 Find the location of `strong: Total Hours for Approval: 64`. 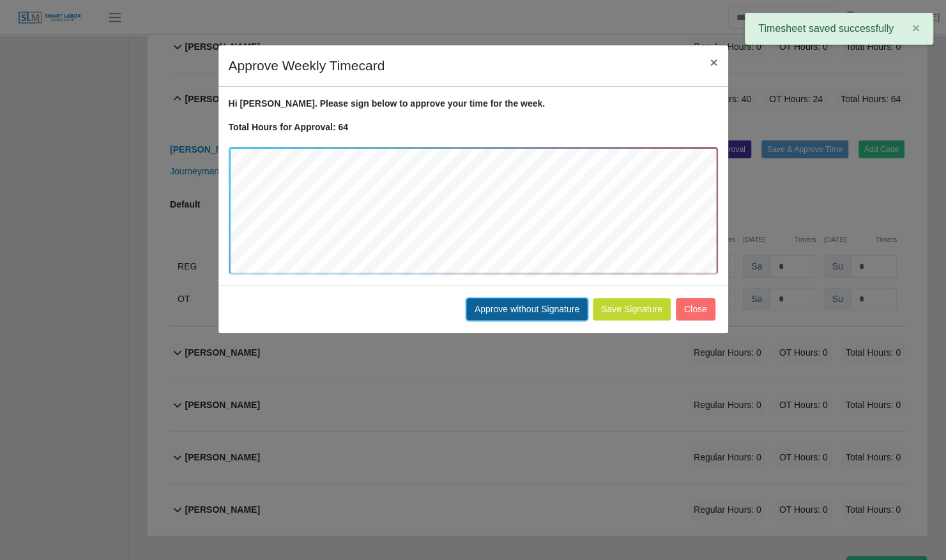

strong: Total Hours for Approval: 64 is located at coordinates (288, 127).